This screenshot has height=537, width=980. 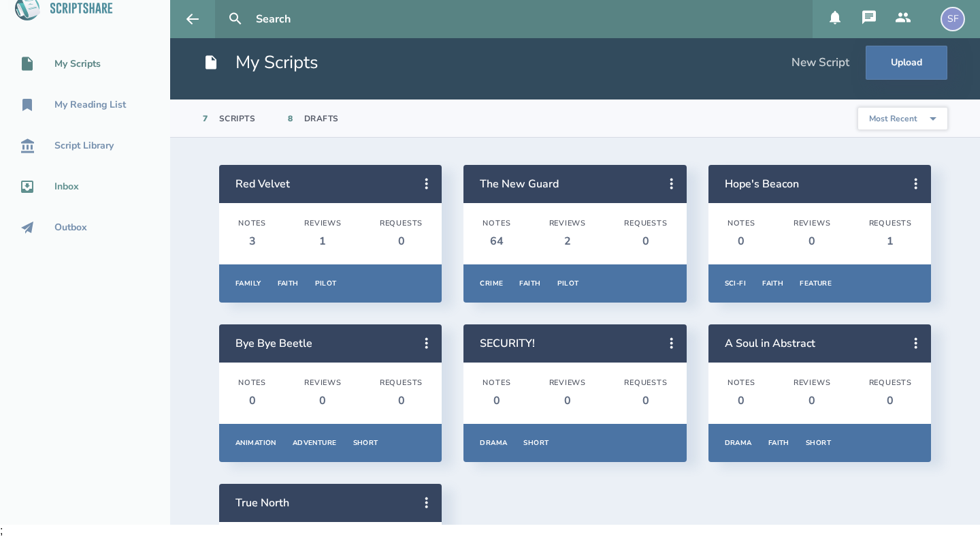 I want to click on div: Scripts, so click(x=237, y=119).